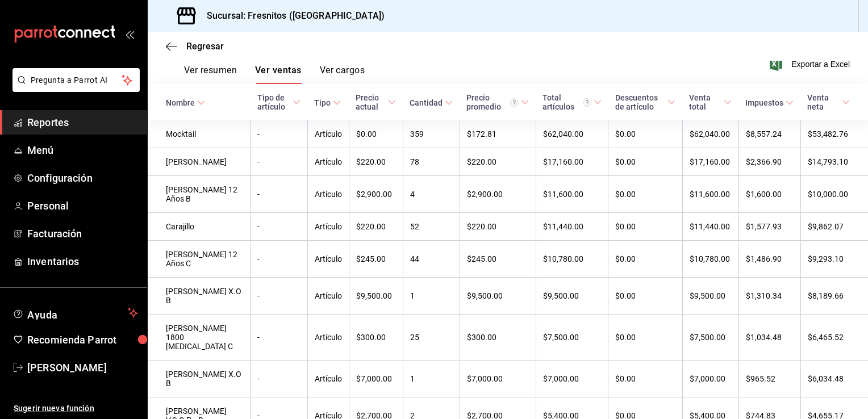 The height and width of the screenshot is (419, 868). I want to click on td: $53,482.76, so click(834, 134).